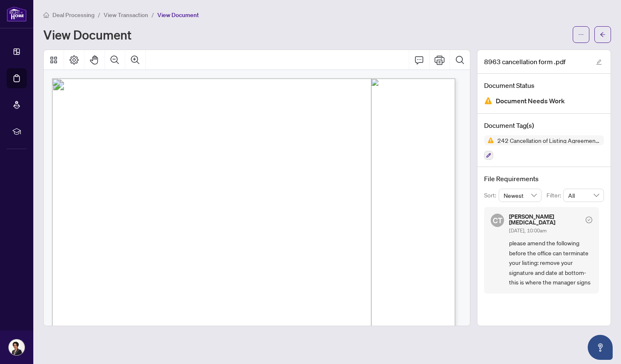 Image resolution: width=621 pixels, height=364 pixels. Describe the element at coordinates (544, 126) in the screenshot. I see `h4: Document Tag(s)` at that location.